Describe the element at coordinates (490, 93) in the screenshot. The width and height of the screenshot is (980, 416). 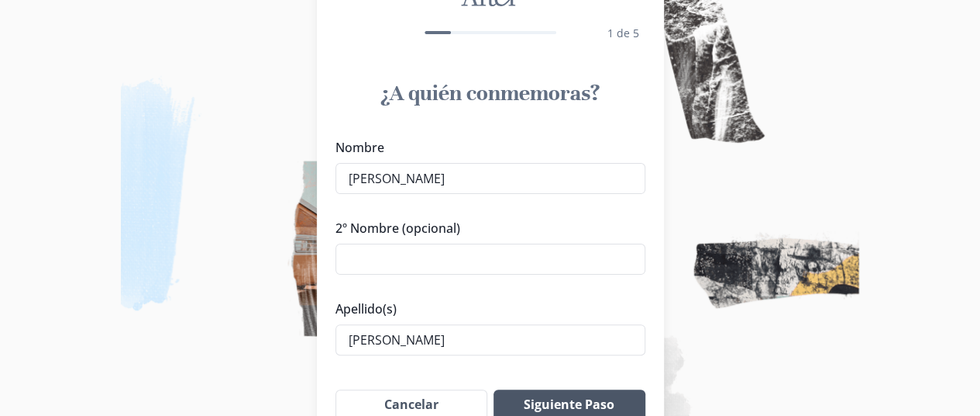
I see `h1: ¿A quién conmemoras?` at that location.